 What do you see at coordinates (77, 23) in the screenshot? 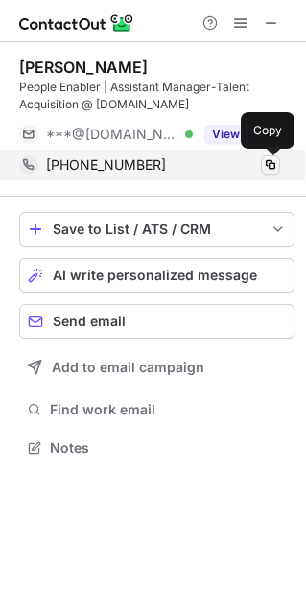
I see `img: ContactOut v5.3.10` at bounding box center [77, 23].